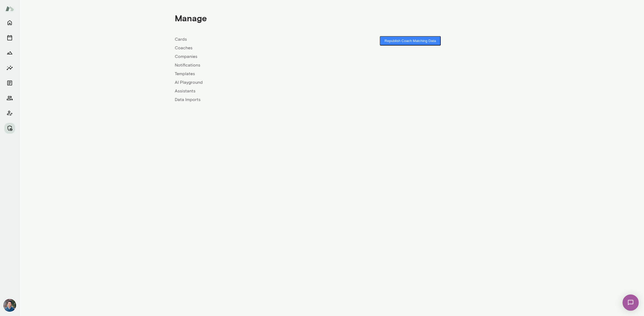 This screenshot has width=644, height=316. What do you see at coordinates (253, 48) in the screenshot?
I see `a: Coaches` at bounding box center [253, 48].